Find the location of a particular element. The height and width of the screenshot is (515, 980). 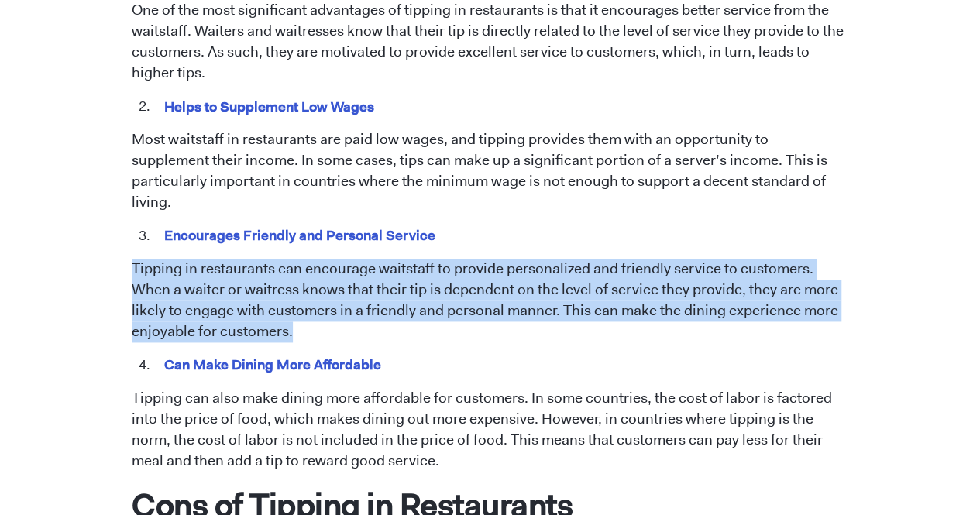

mark: Can Make Dining More Affordable is located at coordinates (272, 364).